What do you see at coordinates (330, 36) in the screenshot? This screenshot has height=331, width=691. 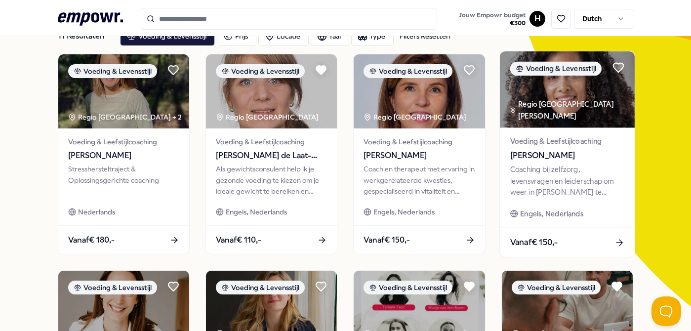 I see `div: Taal` at bounding box center [330, 36].